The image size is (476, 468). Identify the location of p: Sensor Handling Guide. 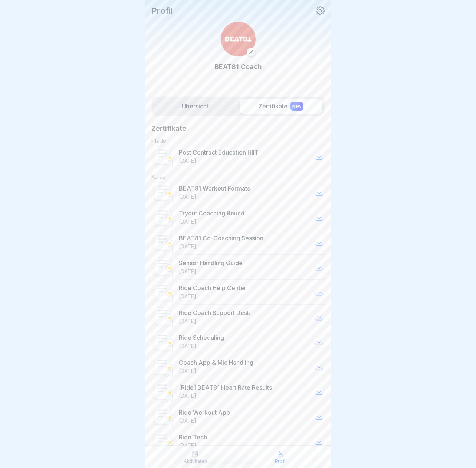
(211, 263).